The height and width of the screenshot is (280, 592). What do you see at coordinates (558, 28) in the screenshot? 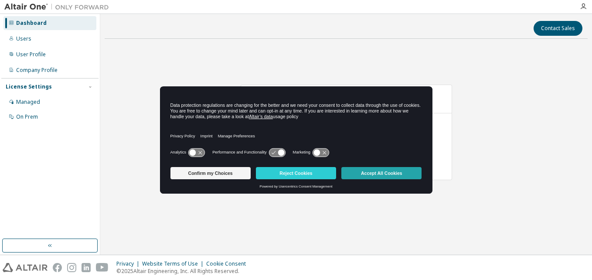
I see `button: Contact Sales` at bounding box center [558, 28].